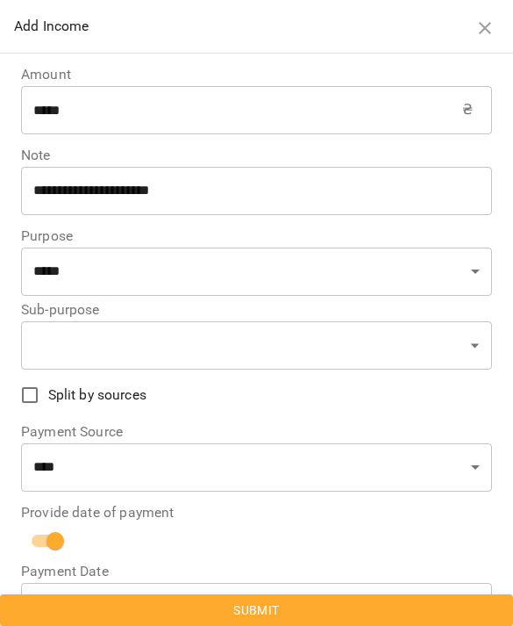 The image size is (513, 626). I want to click on label: Note, so click(256, 155).